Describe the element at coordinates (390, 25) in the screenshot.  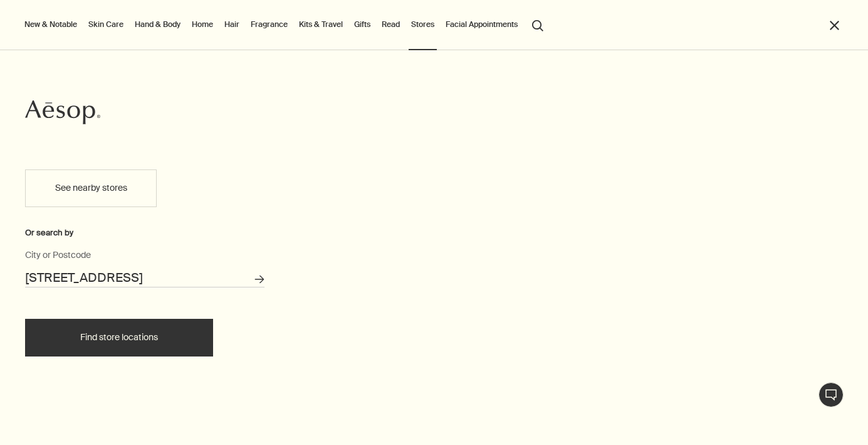
I see `a: Read` at that location.